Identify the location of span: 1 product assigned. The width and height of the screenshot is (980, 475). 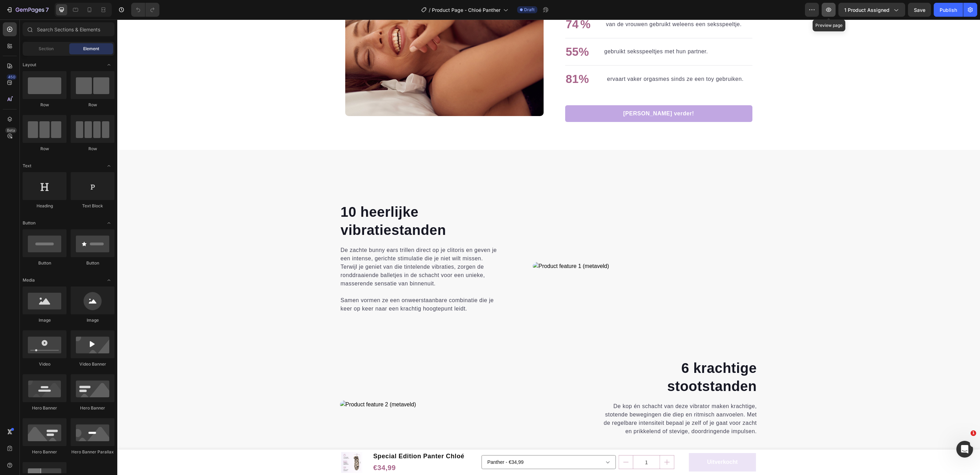
(867, 10).